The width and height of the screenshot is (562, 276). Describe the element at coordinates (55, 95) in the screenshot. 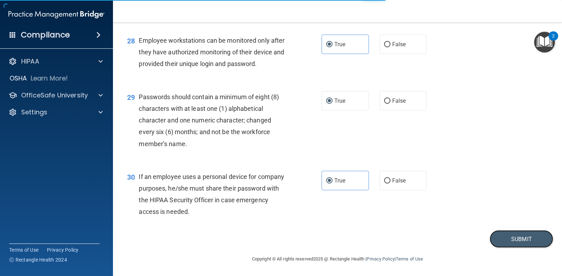

I see `a: OfficeSafe University` at that location.